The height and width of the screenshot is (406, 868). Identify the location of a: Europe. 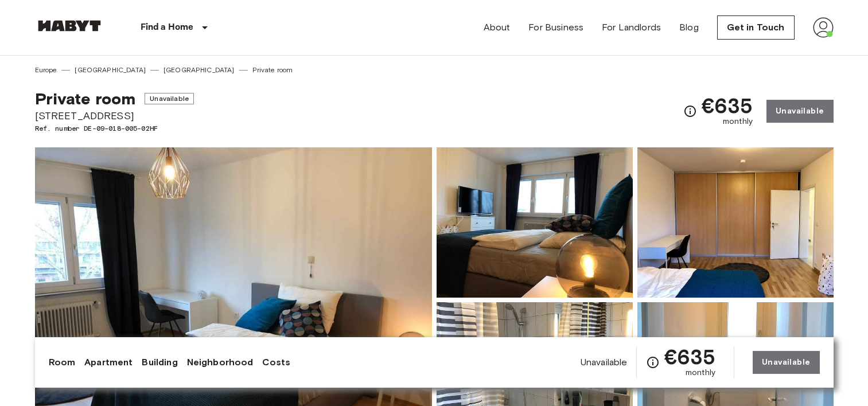
(46, 70).